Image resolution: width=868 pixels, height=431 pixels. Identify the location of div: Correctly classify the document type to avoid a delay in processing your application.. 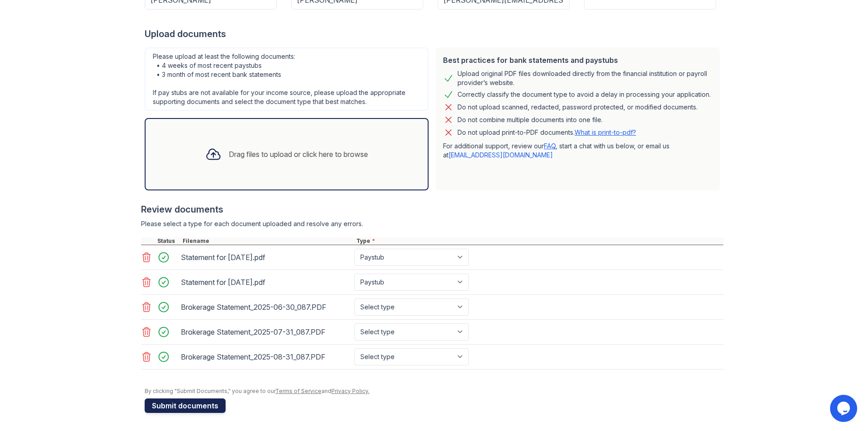
(584, 95).